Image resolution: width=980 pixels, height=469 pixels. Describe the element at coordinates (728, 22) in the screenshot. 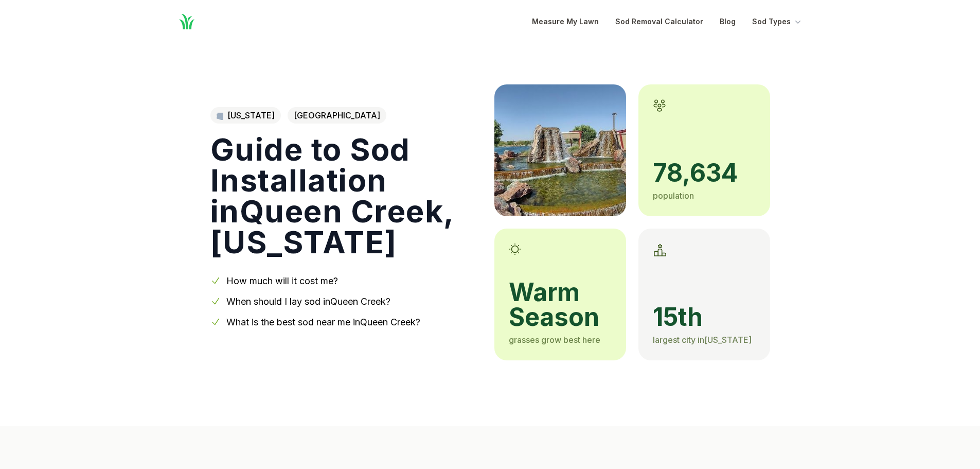

I see `a: Blog` at that location.